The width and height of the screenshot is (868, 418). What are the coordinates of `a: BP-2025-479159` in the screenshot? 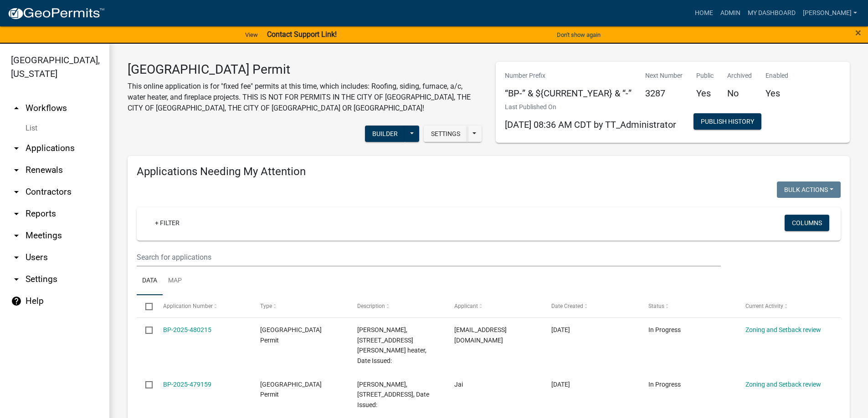 It's located at (187, 385).